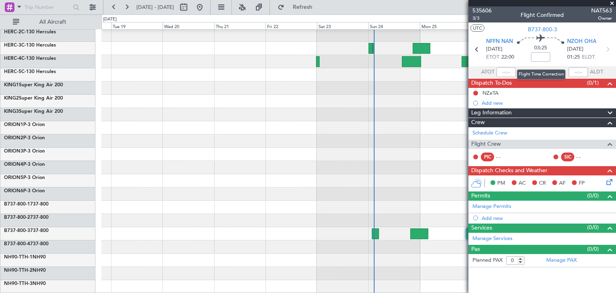 The image size is (616, 293). Describe the element at coordinates (475, 249) in the screenshot. I see `span: Pax` at that location.